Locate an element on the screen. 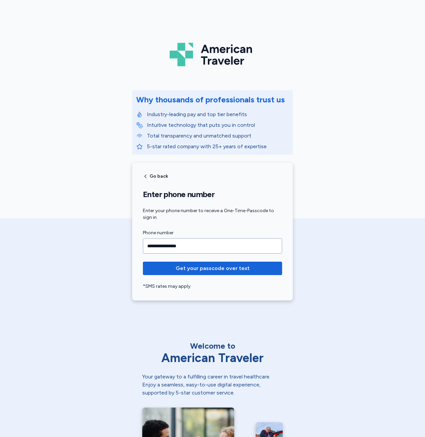 This screenshot has width=425, height=437. div: Enter your phone number to receive a One-Time-Passcode to sign in. is located at coordinates (212, 214).